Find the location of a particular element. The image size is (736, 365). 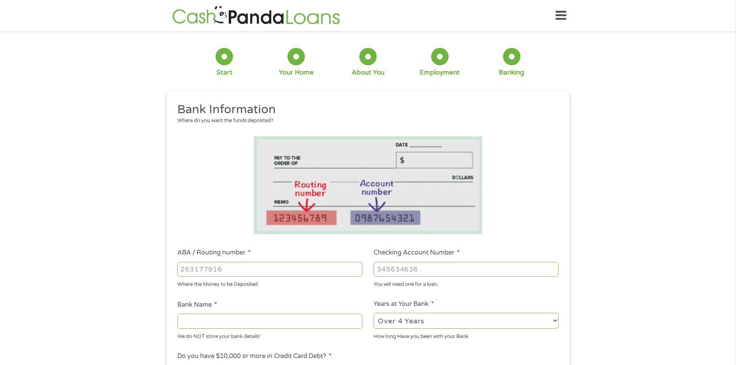

div: You will need one for a loan. is located at coordinates (466, 283).